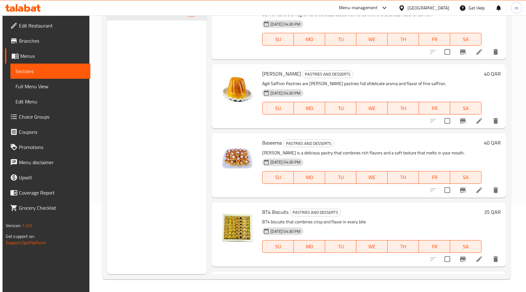  I want to click on span: m, so click(516, 8).